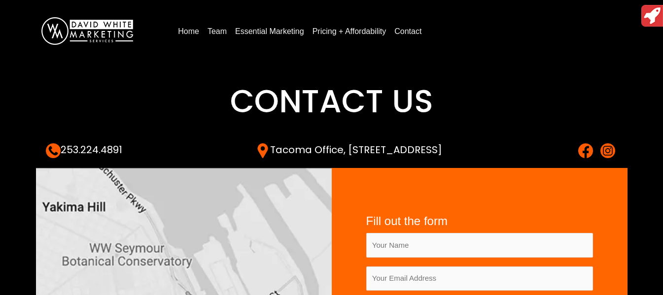 Image resolution: width=663 pixels, height=295 pixels. Describe the element at coordinates (350, 32) in the screenshot. I see `a: Pricing + Affordability` at that location.